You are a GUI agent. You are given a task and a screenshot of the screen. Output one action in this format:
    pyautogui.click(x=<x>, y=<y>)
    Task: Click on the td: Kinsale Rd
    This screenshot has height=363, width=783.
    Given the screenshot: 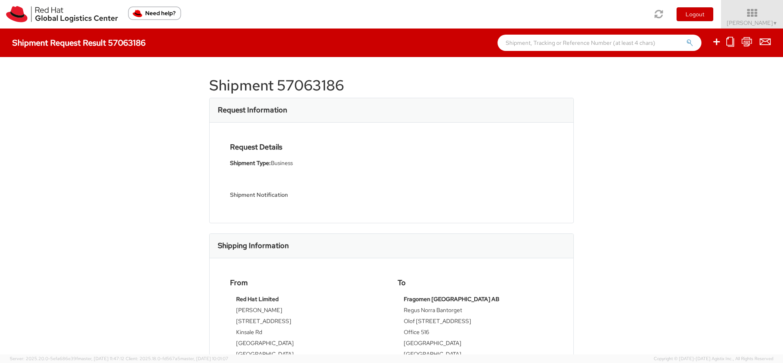 What is the action you would take?
    pyautogui.click(x=307, y=333)
    